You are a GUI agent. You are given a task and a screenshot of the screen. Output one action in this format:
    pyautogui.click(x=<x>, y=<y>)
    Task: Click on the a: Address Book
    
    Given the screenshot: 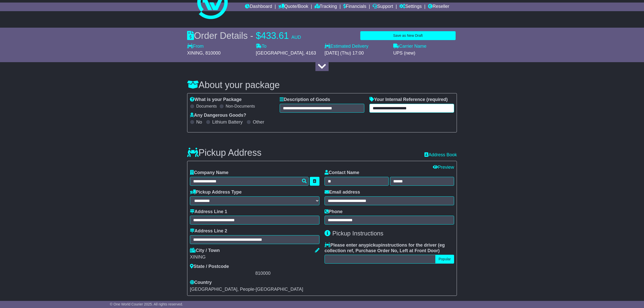 What is the action you would take?
    pyautogui.click(x=441, y=155)
    